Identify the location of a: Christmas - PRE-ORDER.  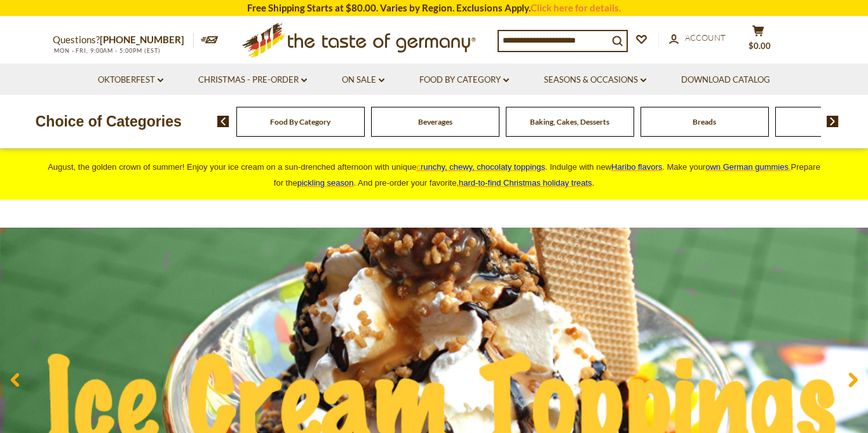
(252, 80).